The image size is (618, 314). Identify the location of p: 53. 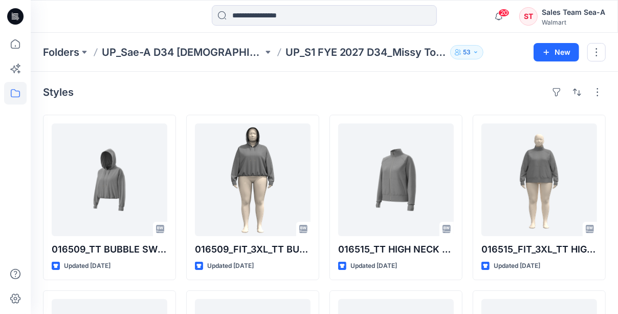
(467, 52).